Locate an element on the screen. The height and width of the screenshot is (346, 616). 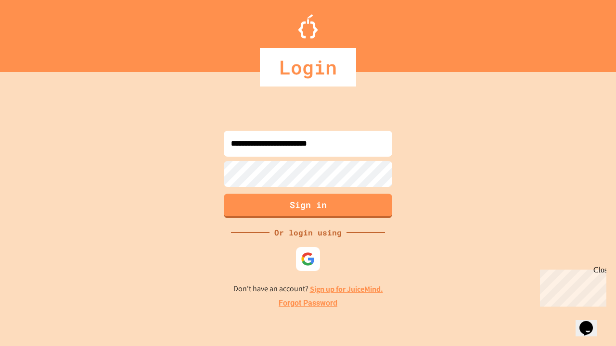
button: Sign in is located at coordinates (308, 206).